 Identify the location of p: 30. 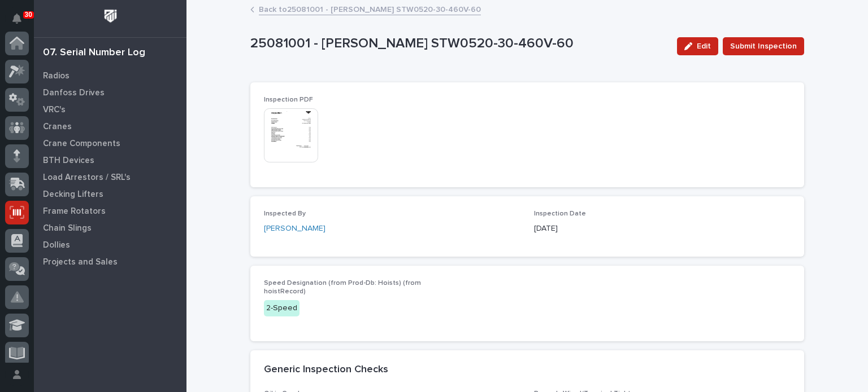
(28, 15).